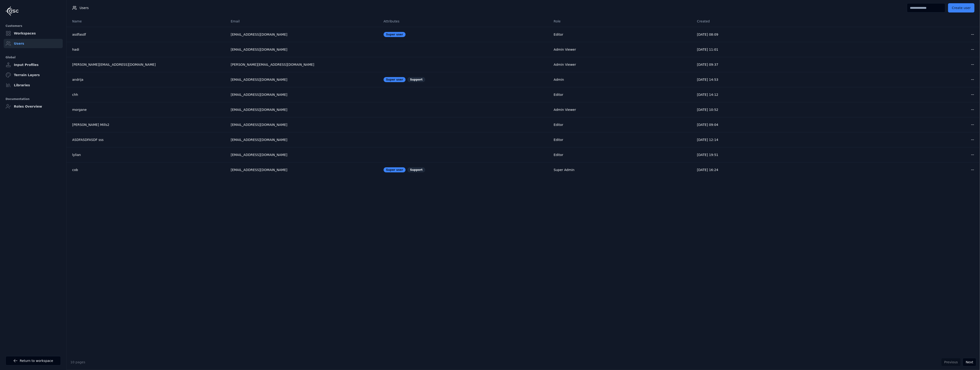 The width and height of the screenshot is (980, 370). What do you see at coordinates (148, 140) in the screenshot?
I see `a: ASDFASDFASDF sss` at bounding box center [148, 140].